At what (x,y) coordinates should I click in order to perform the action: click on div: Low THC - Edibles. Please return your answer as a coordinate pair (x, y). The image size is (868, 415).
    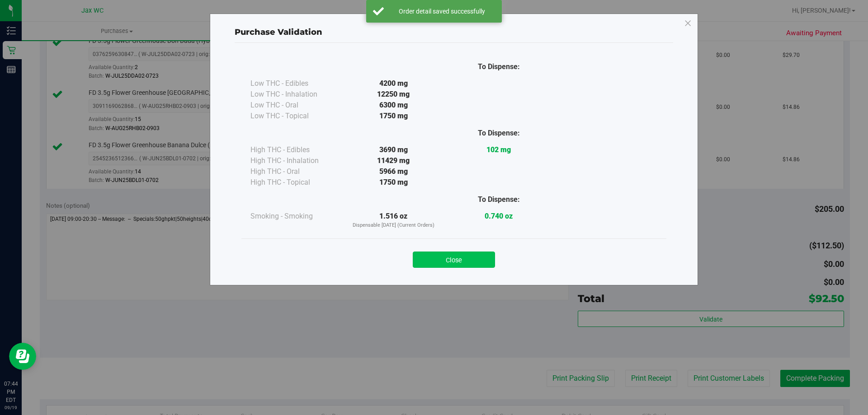
    Looking at the image, I should click on (296, 84).